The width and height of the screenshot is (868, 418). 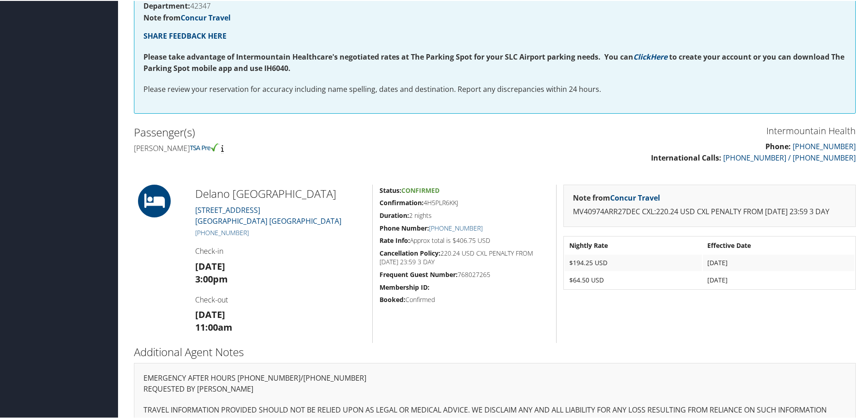 I want to click on a: Click, so click(x=642, y=56).